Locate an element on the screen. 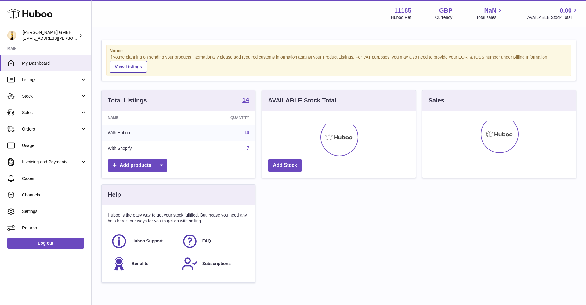 This screenshot has height=305, width=586. div: Huboo Ref is located at coordinates (401, 17).